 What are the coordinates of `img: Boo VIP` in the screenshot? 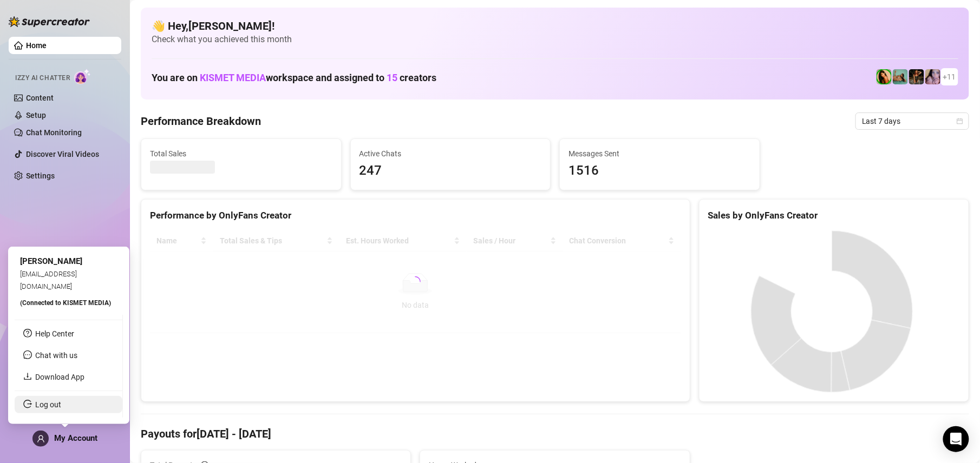 It's located at (900, 77).